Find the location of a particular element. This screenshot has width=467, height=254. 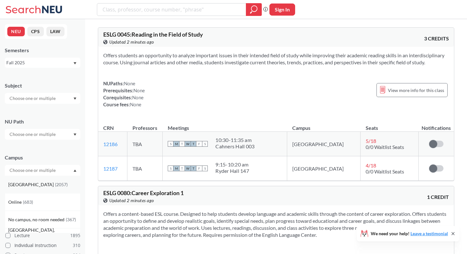

span: ESLG 0080 : Career Exploration 1 is located at coordinates (143, 193).